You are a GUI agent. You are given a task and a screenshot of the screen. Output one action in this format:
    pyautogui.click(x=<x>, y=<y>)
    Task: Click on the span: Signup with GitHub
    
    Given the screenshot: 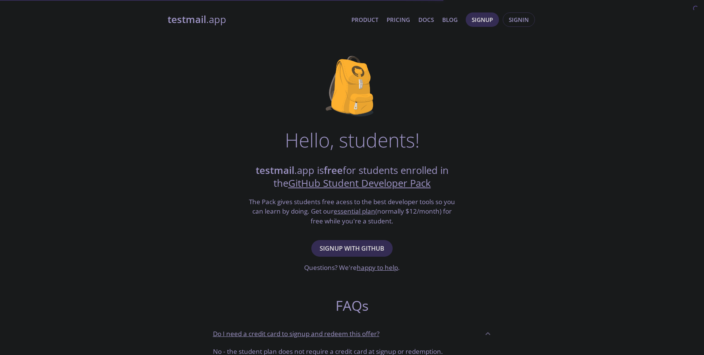 What is the action you would take?
    pyautogui.click(x=352, y=249)
    